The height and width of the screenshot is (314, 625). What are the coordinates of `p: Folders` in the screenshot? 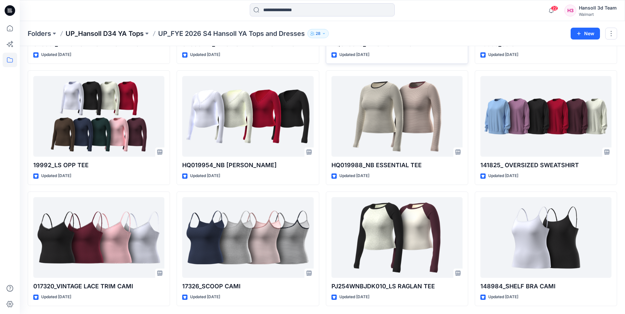 It's located at (39, 34).